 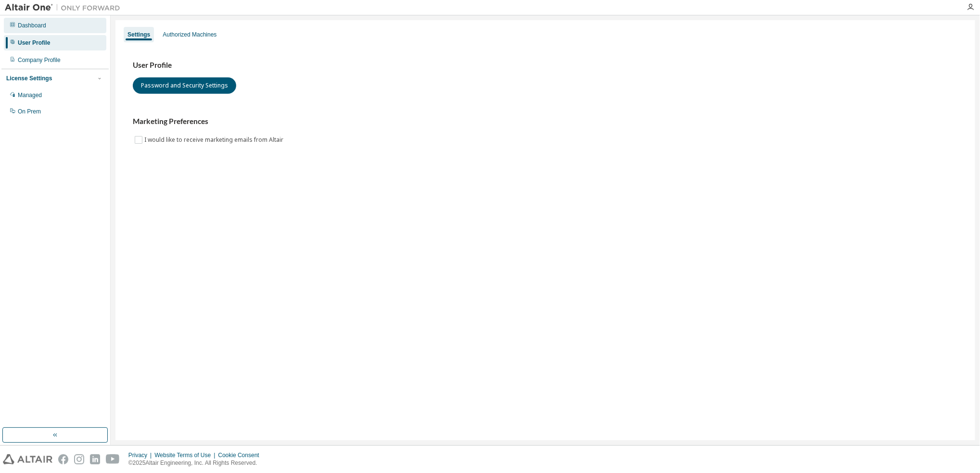 What do you see at coordinates (30, 95) in the screenshot?
I see `div: Managed` at bounding box center [30, 95].